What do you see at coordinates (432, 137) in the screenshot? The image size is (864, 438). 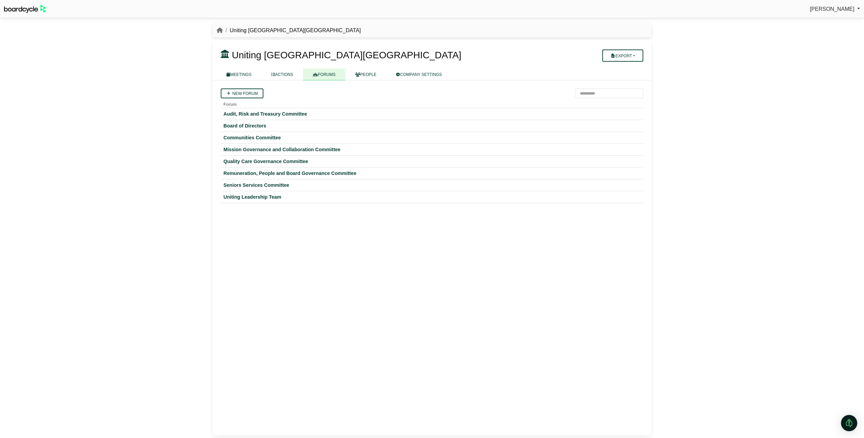 I see `div: Communities Committee` at bounding box center [432, 137].